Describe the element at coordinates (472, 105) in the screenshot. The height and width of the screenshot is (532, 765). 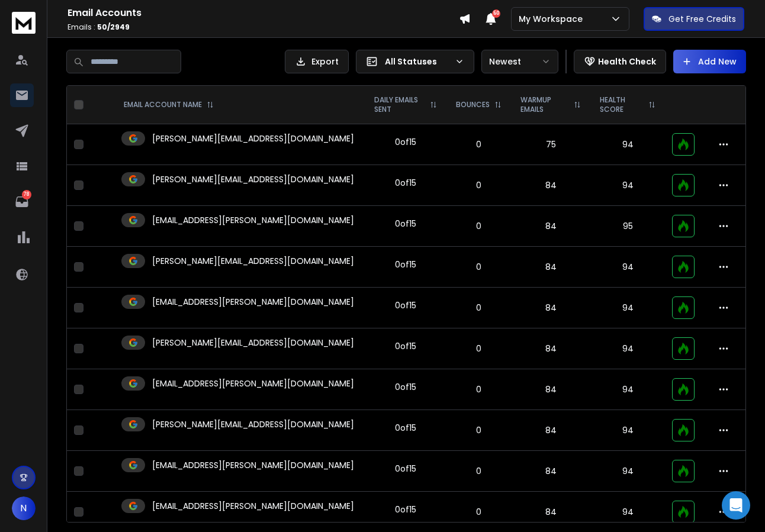
I see `p: BOUNCES` at that location.